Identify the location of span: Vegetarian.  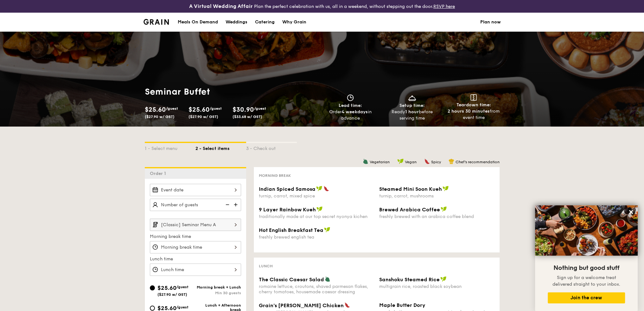
(379, 162).